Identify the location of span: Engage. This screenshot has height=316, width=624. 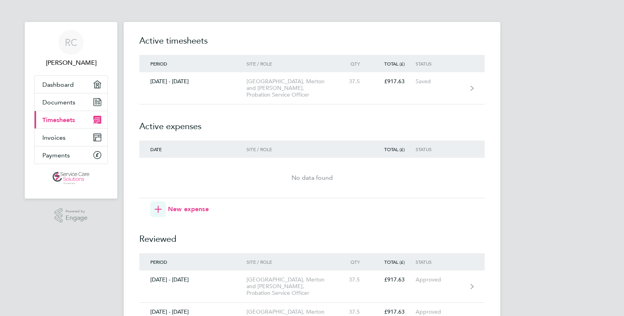
(76, 218).